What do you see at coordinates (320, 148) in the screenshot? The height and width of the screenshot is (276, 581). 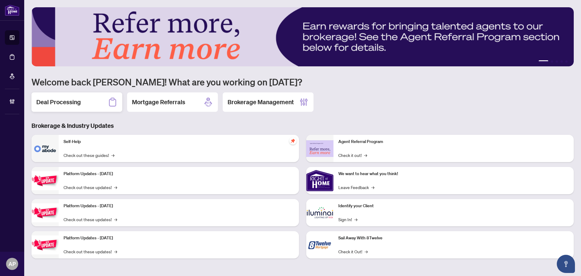 I see `img: Agent Referral Program` at bounding box center [320, 148].